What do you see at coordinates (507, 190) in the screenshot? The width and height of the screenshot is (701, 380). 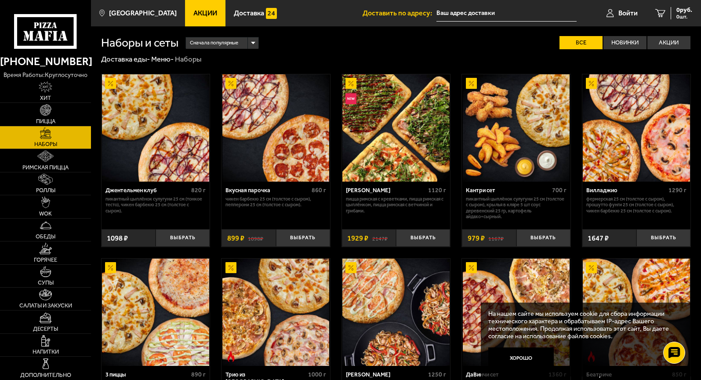 I see `div: Кантри сет` at bounding box center [507, 190].